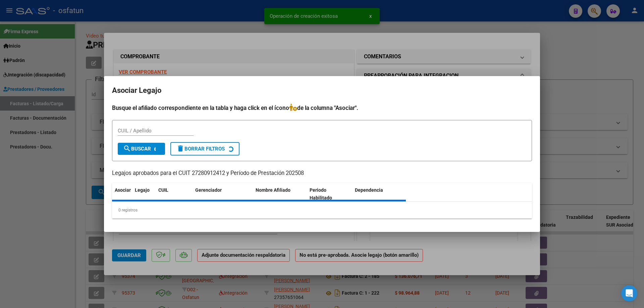  I want to click on datatable-header-cell: Nombre Afiliado, so click(280, 194).